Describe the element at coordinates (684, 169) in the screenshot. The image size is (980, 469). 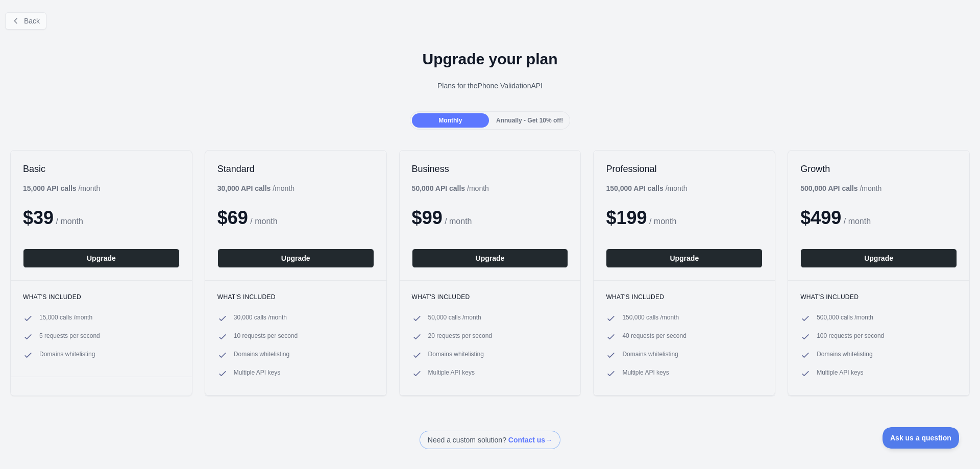
I see `h2: Professional` at that location.